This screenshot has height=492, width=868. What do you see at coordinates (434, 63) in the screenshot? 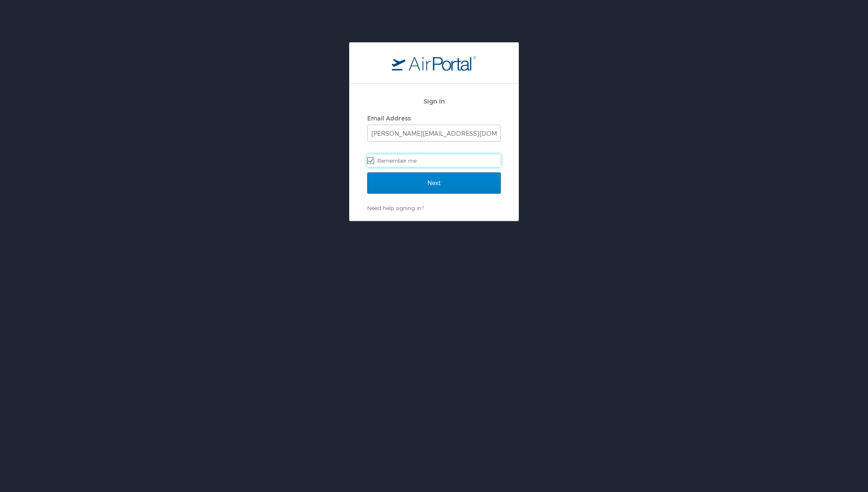
I see `img: logo` at bounding box center [434, 63].